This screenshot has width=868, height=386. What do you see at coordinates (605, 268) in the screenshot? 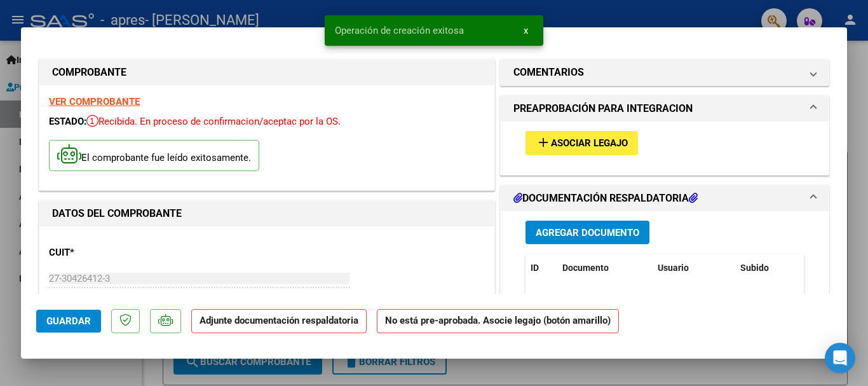
I see `datatable-header-cell: Documento` at bounding box center [605, 268].